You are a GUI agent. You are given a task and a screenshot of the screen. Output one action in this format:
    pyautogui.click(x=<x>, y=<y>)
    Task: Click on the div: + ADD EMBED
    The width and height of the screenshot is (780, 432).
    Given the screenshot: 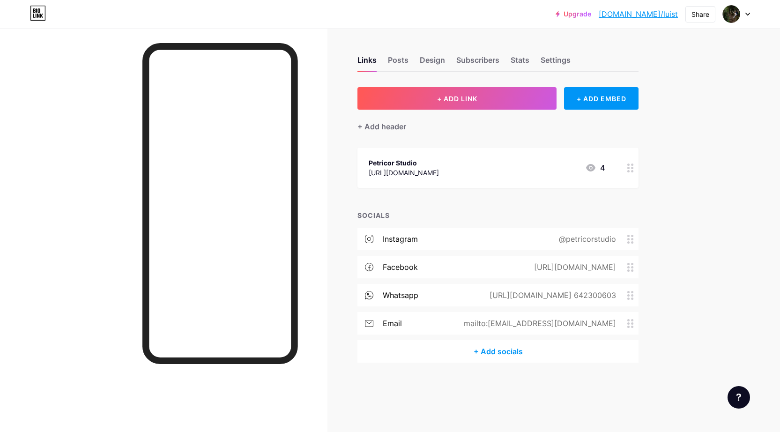 What is the action you would take?
    pyautogui.click(x=601, y=98)
    